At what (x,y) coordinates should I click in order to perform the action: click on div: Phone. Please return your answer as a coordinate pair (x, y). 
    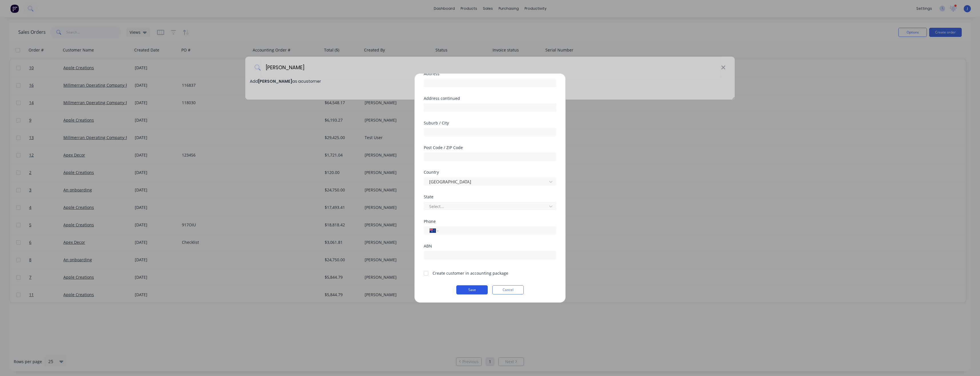
    Looking at the image, I should click on (490, 221).